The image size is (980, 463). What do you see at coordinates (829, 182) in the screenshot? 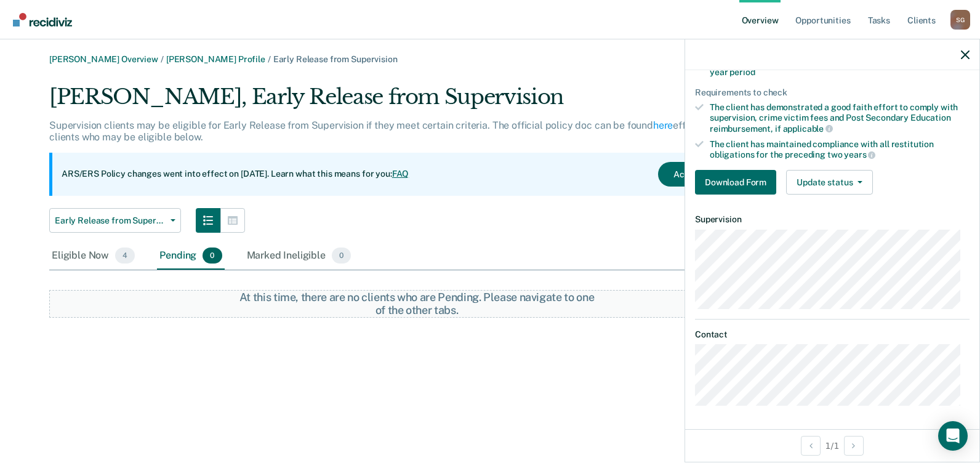
I see `button: Update status` at bounding box center [829, 182].